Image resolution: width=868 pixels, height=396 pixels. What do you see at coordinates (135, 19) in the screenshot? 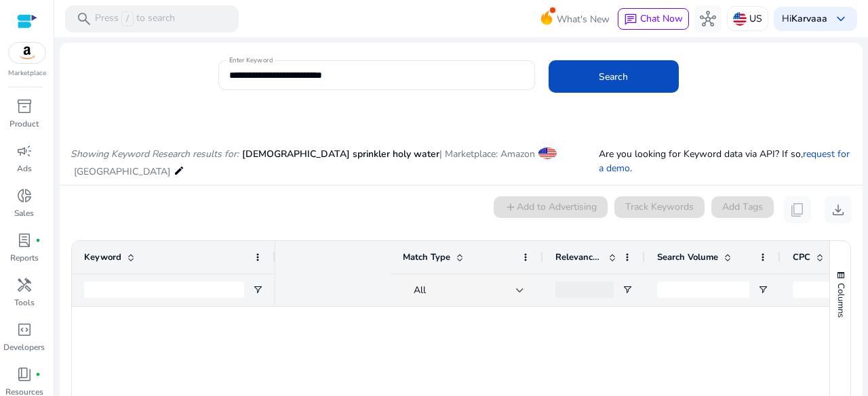
I see `p: Press to search` at bounding box center [135, 19].